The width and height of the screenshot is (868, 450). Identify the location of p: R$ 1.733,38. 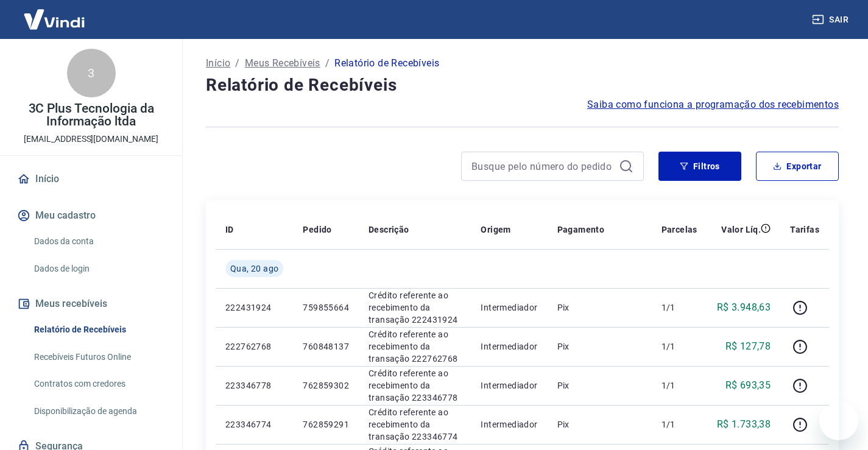
(744, 424).